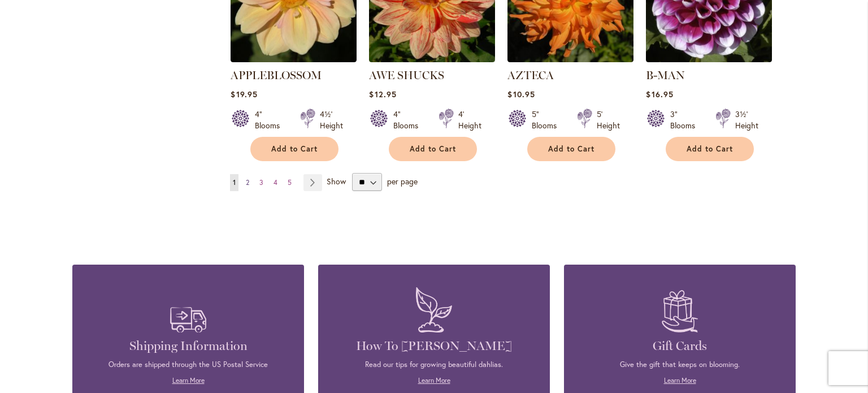  I want to click on div: 5' Height, so click(608, 120).